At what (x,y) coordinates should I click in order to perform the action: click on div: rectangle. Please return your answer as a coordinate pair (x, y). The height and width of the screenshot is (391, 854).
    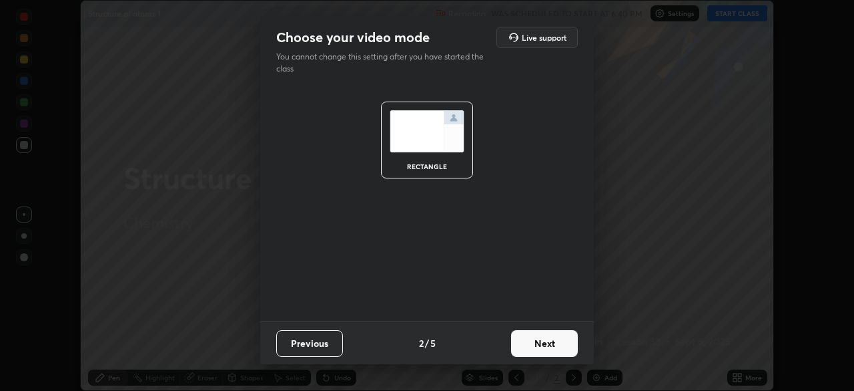
    Looking at the image, I should click on (427, 166).